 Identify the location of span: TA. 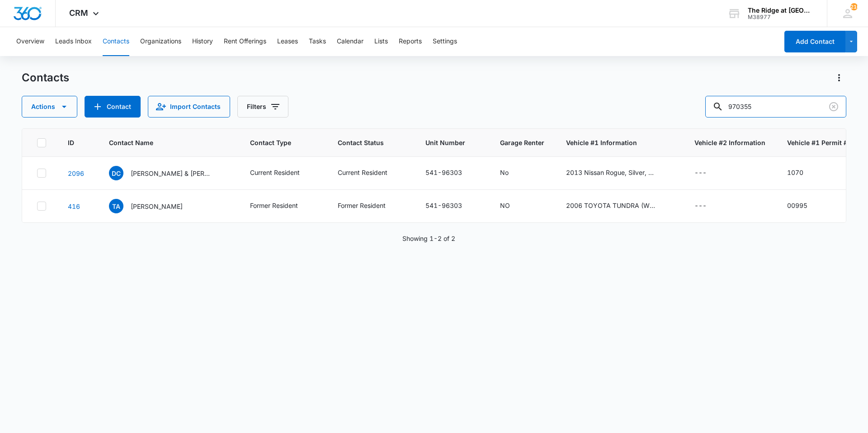
(116, 206).